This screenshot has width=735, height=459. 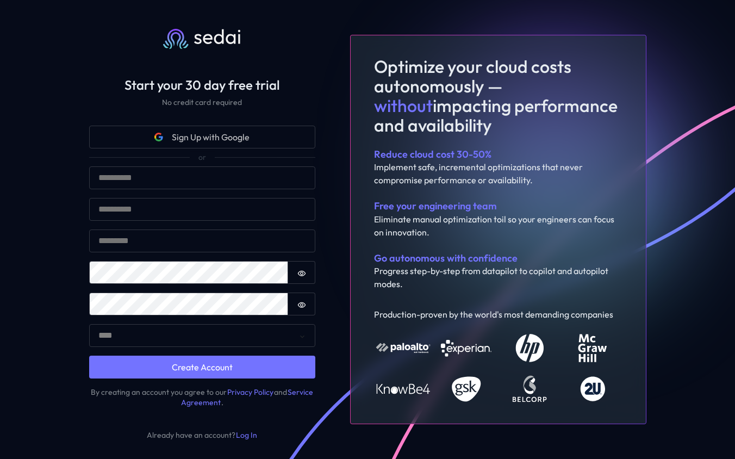 I want to click on h1: Optimize your cloud costs autonomously — impacting performance and availability, so click(x=498, y=96).